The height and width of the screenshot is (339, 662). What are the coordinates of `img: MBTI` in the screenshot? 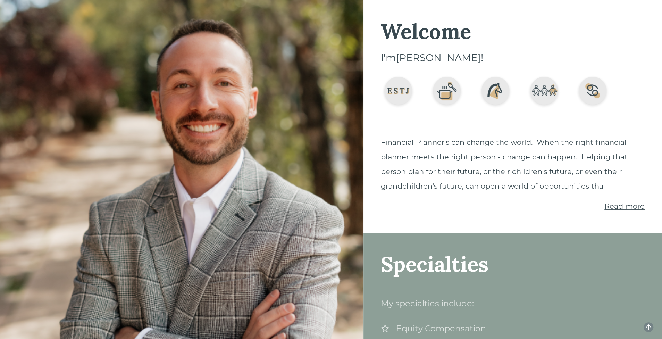 It's located at (398, 92).